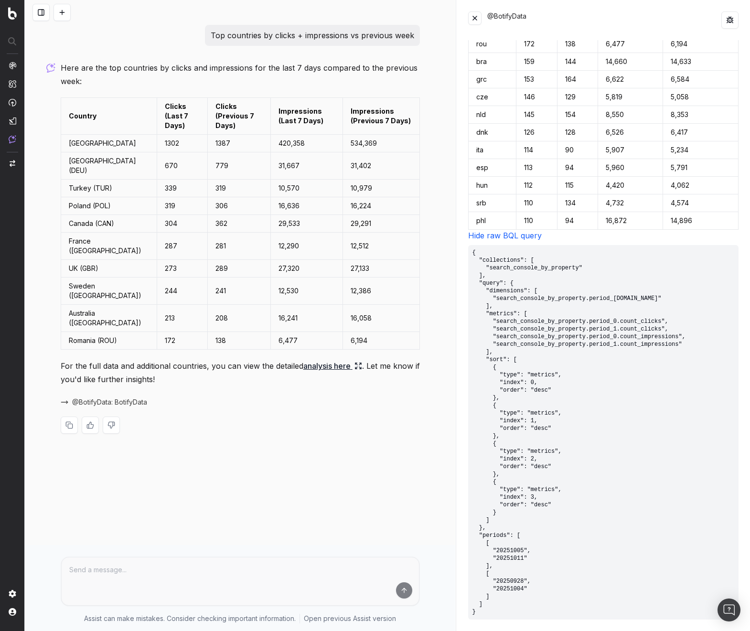  I want to click on td: 16,636, so click(306, 206).